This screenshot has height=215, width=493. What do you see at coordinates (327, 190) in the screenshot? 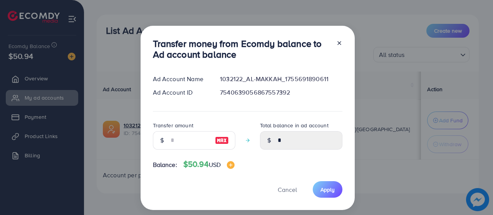
I see `button: Apply` at bounding box center [327, 190].